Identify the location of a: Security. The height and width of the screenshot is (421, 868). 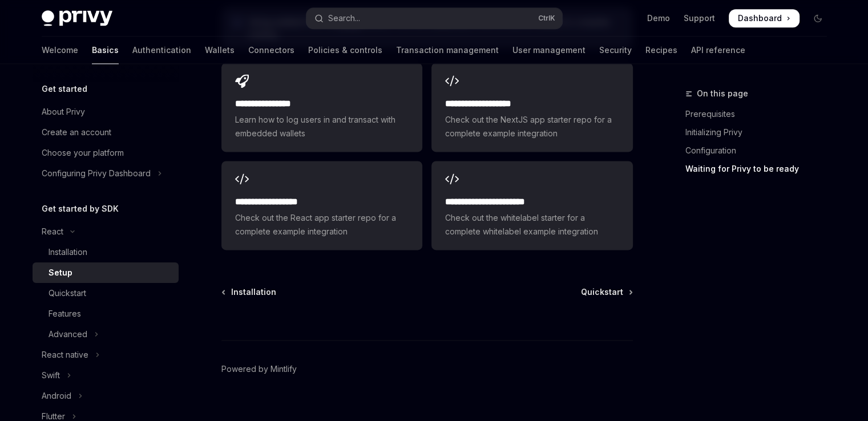
(615, 50).